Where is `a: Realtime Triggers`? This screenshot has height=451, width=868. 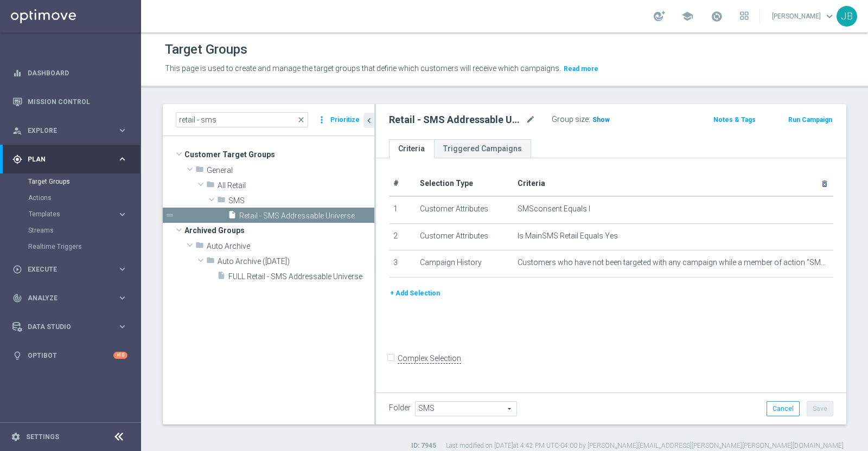 a: Realtime Triggers is located at coordinates (71, 247).